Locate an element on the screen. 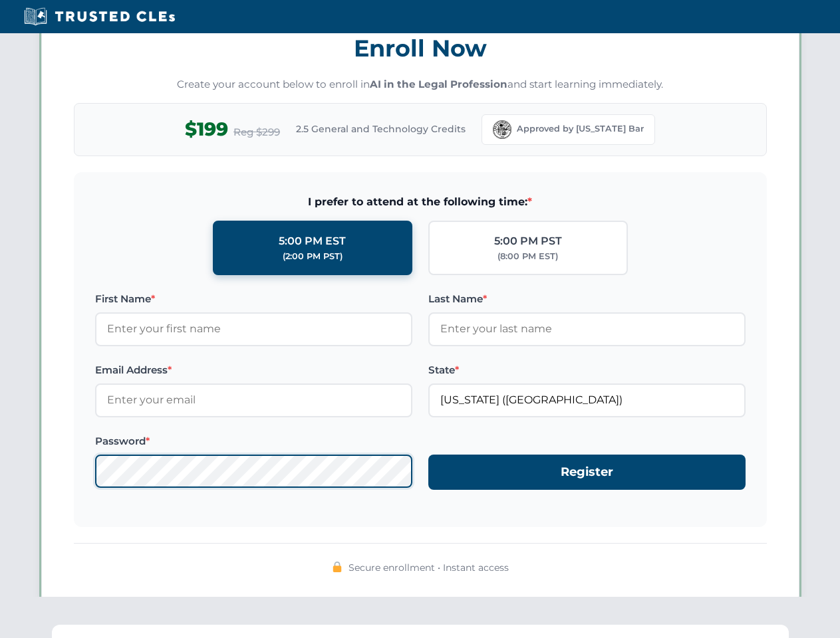 Image resolution: width=840 pixels, height=638 pixels. h3: Enroll Now is located at coordinates (420, 48).